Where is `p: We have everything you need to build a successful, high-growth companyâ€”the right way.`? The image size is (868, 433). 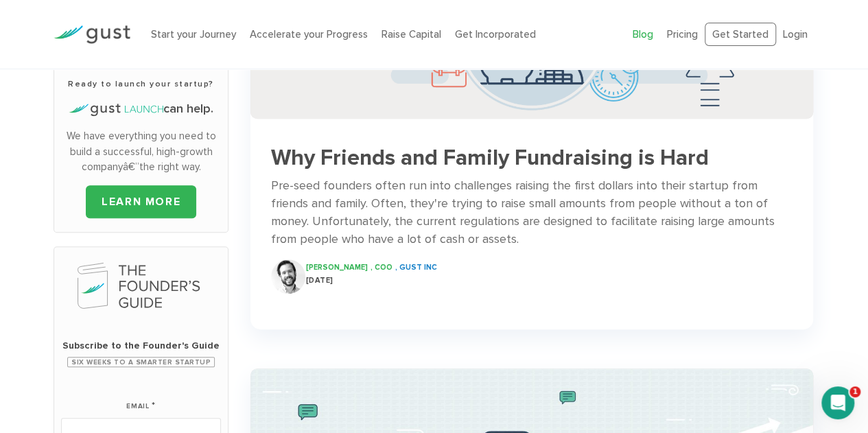 p: We have everything you need to build a successful, high-growth companyâ€”the right way. is located at coordinates (141, 151).